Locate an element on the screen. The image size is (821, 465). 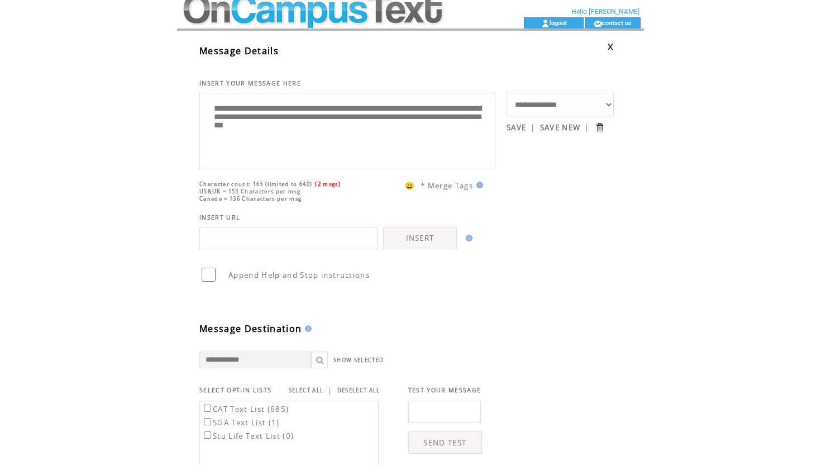
a: SAVE NEW is located at coordinates (561, 127).